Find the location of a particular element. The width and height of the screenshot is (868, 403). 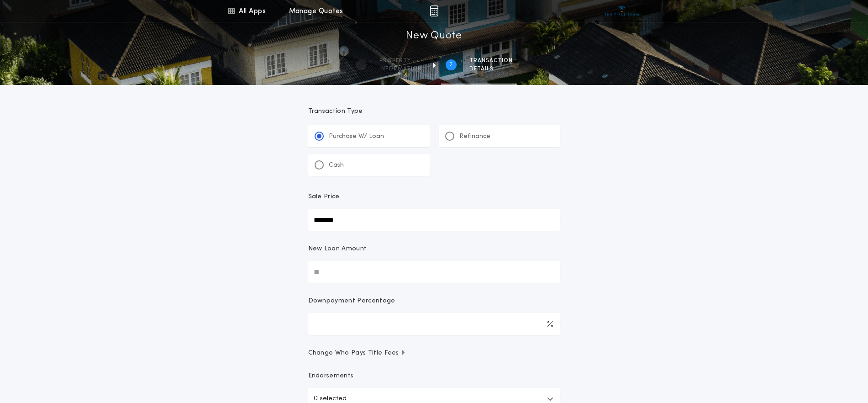

span: Transaction is located at coordinates (491, 61).